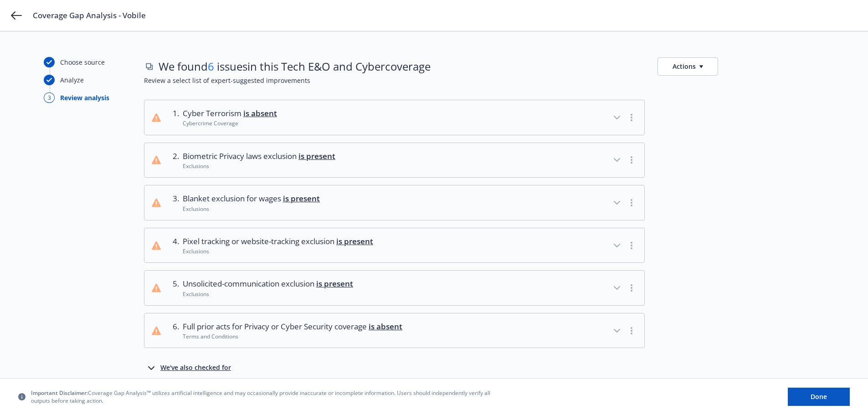 The width and height of the screenshot is (868, 415). I want to click on span: Blanket exclusion for wages, so click(251, 199).